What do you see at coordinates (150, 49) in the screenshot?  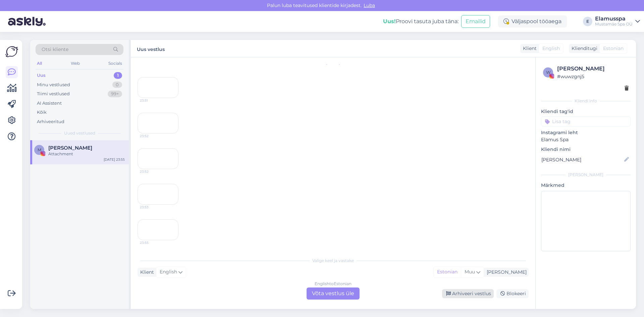 I see `label: Uus vestlus` at bounding box center [150, 49].